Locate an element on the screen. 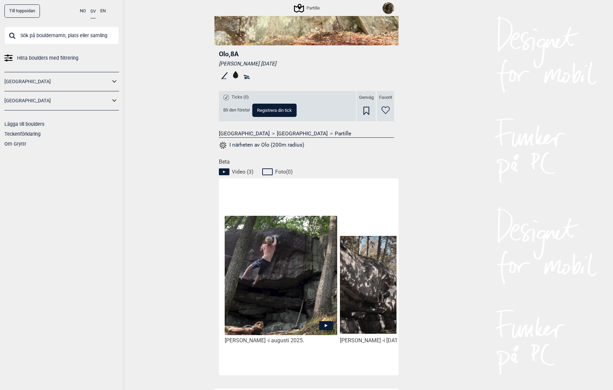 This screenshot has height=390, width=613. a: Partille is located at coordinates (343, 134).